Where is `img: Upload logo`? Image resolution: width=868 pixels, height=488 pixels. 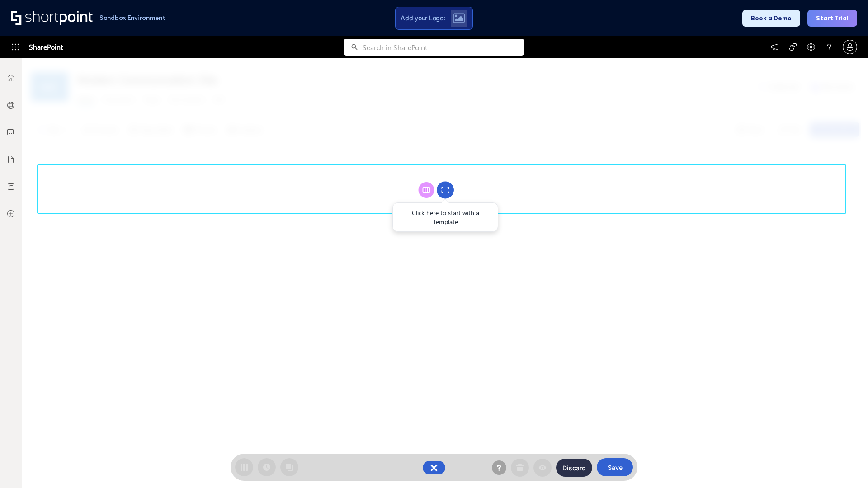
img: Upload logo is located at coordinates (459, 18).